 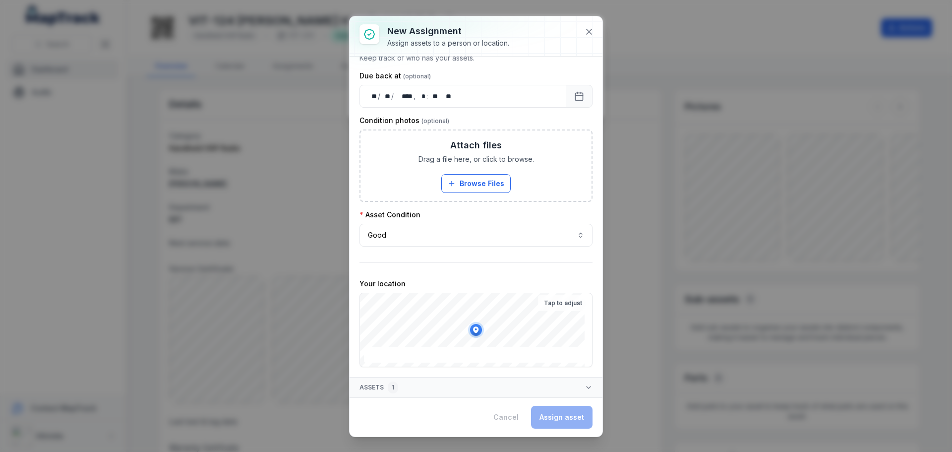 What do you see at coordinates (446, 96) in the screenshot?
I see `div: am/pm,` at bounding box center [446, 96].